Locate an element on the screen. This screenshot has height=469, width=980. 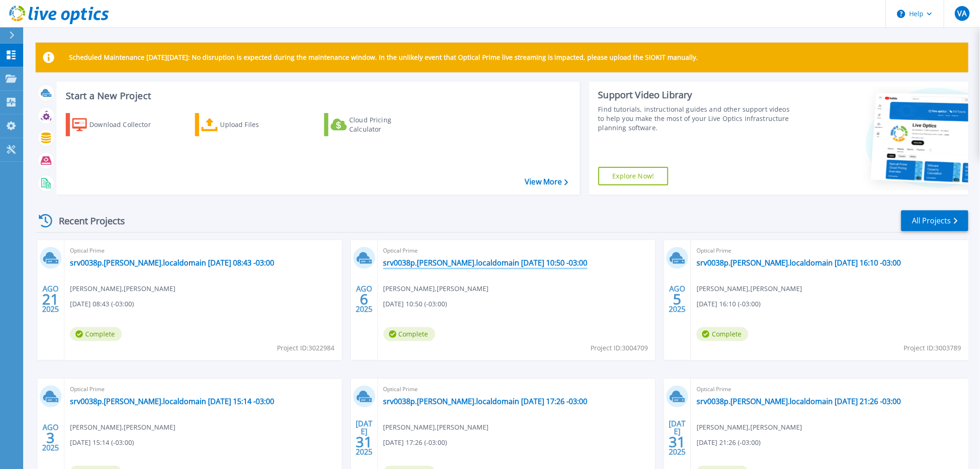
div: Download Collector is located at coordinates (126, 125).